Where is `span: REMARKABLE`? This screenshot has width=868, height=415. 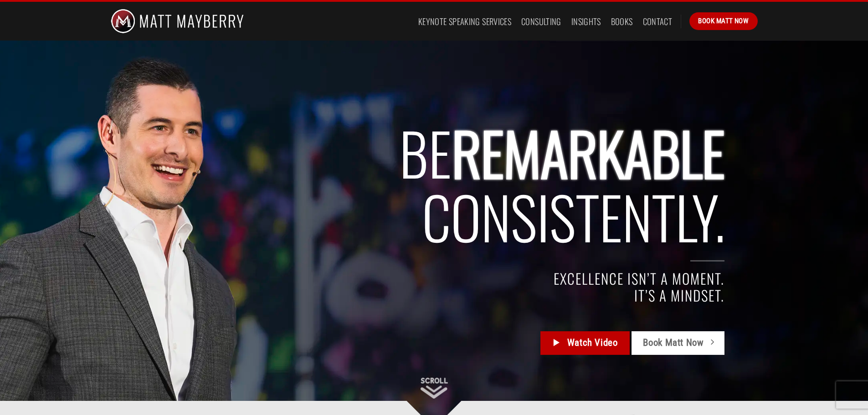 span: REMARKABLE is located at coordinates (588, 152).